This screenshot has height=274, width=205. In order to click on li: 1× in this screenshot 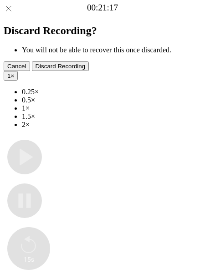, I will do `click(112, 108)`.